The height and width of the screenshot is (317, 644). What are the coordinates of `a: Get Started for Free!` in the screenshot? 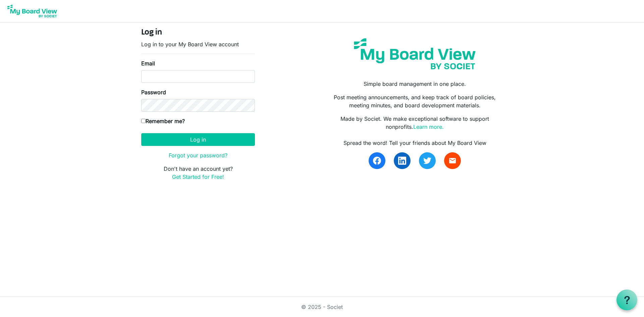 It's located at (198, 177).